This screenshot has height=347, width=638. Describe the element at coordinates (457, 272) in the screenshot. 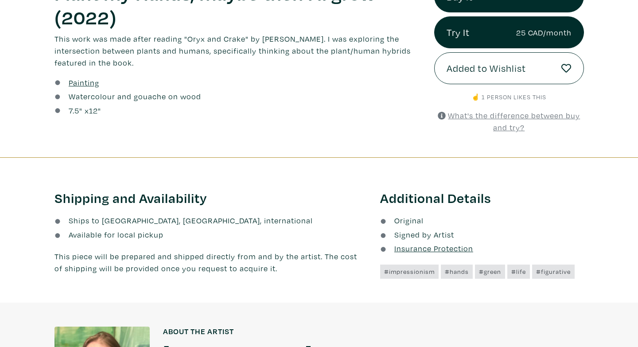

I see `a: #hands` at that location.